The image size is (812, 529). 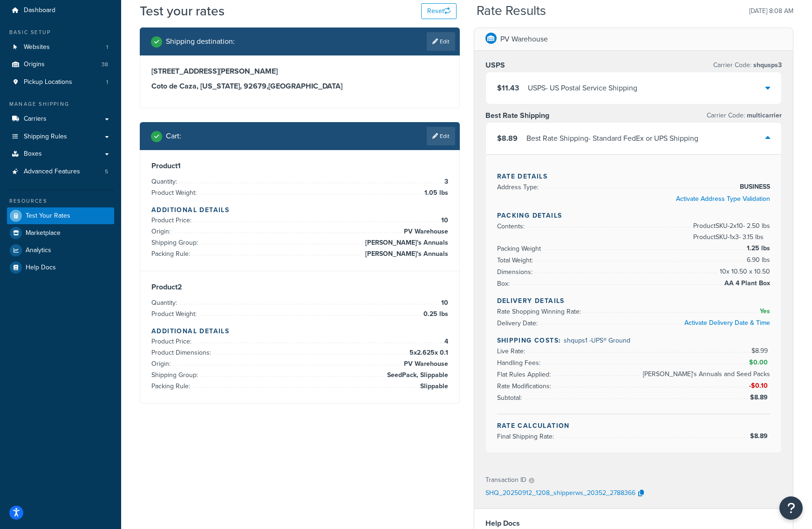 What do you see at coordinates (34, 65) in the screenshot?
I see `span: Origins` at bounding box center [34, 65].